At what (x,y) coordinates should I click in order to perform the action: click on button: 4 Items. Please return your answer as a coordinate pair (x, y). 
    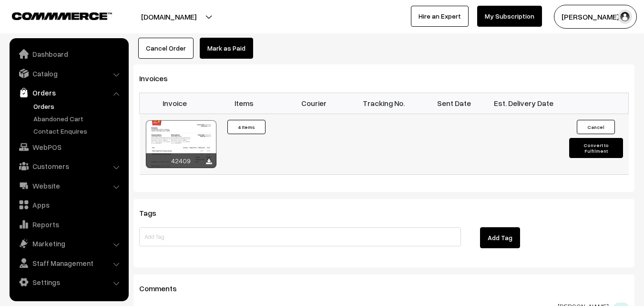
    Looking at the image, I should click on (246, 127).